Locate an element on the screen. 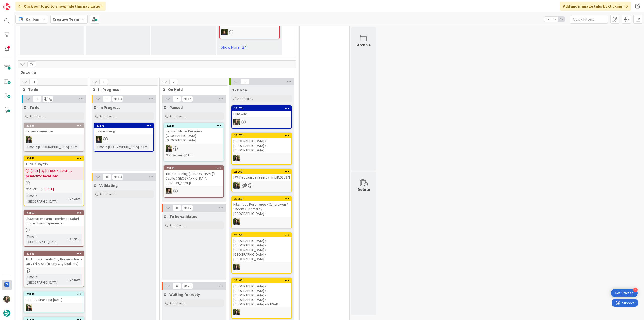 This screenshot has width=644, height=320. span: 13 is located at coordinates (245, 82).